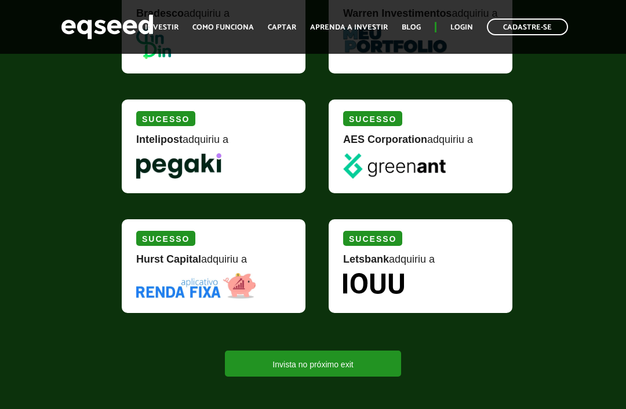  I want to click on strong: Intelipost, so click(159, 140).